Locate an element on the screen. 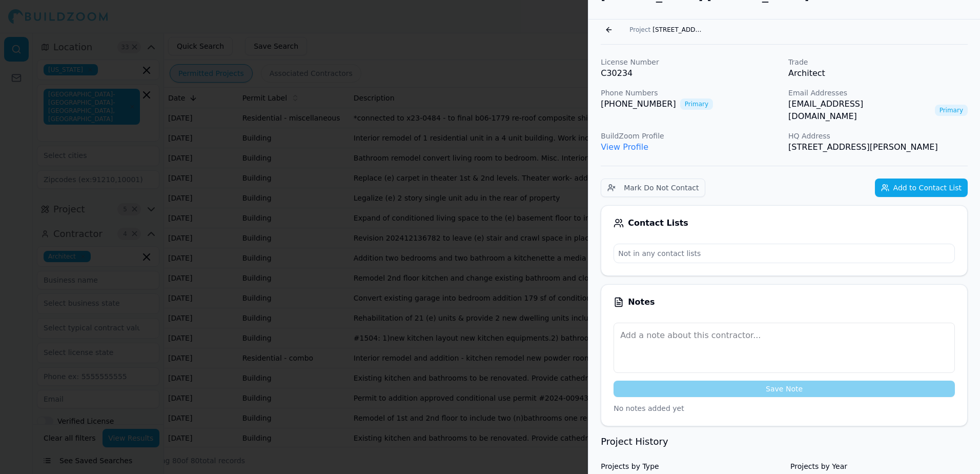 This screenshot has height=474, width=980. h3: Project History is located at coordinates (784, 442).